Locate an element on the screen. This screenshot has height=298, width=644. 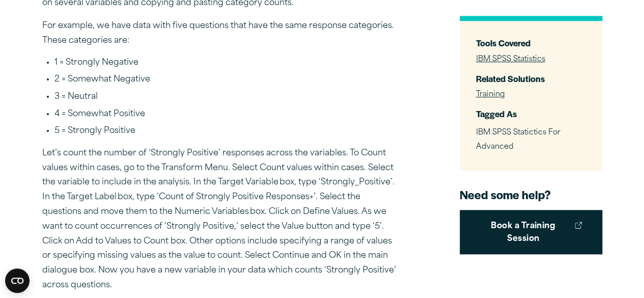
li: 5 = Strongly Positive is located at coordinates (227, 131).